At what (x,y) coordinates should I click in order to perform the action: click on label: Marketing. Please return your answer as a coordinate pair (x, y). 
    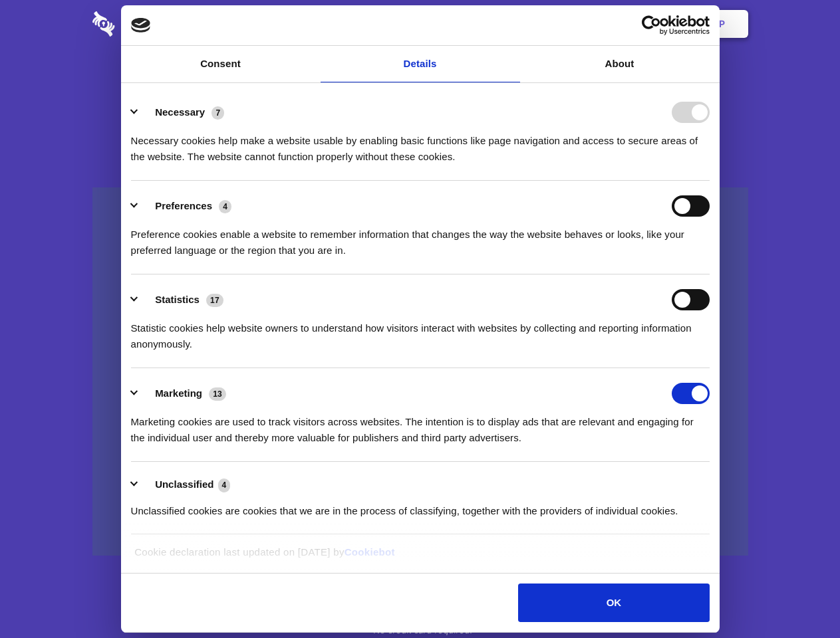
    Looking at the image, I should click on (178, 393).